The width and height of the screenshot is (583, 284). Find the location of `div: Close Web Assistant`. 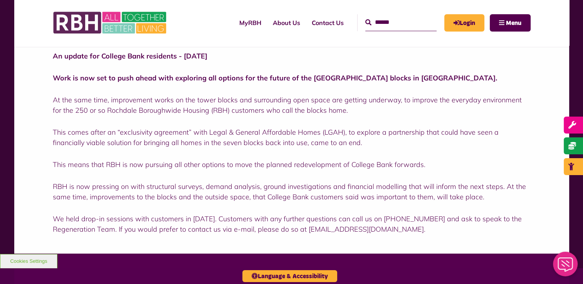

div: Close Web Assistant is located at coordinates (17, 15).